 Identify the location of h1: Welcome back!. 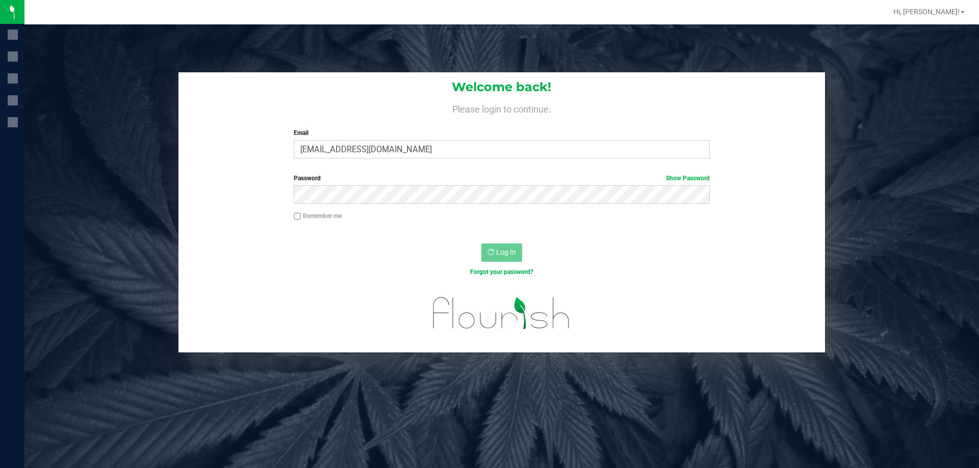
(502, 87).